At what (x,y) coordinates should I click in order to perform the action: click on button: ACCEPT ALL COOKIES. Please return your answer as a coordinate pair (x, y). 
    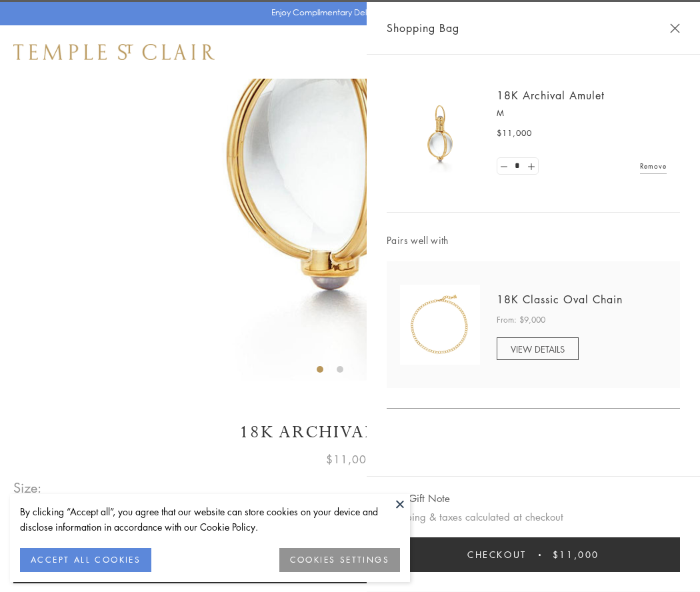
    Looking at the image, I should click on (85, 560).